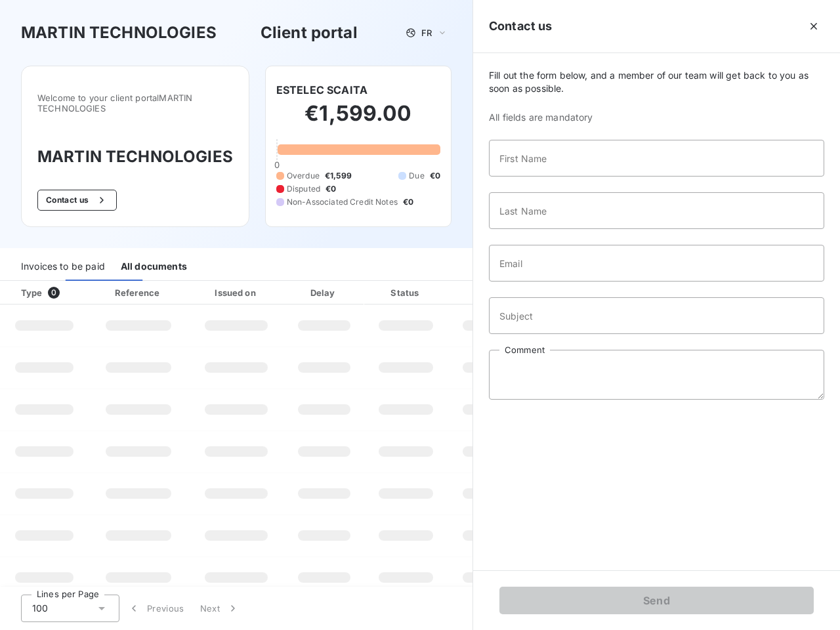  I want to click on span: Due, so click(416, 176).